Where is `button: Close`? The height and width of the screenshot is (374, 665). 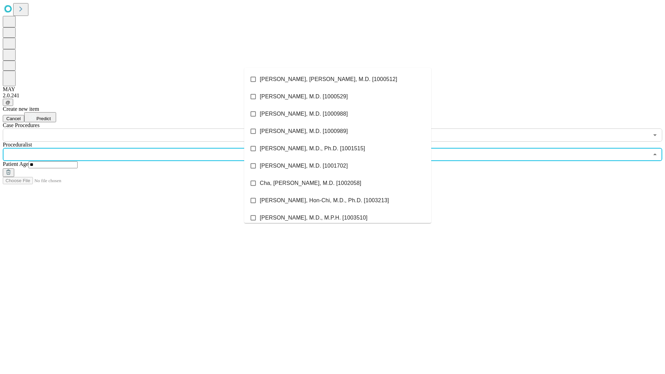
button: Close is located at coordinates (655, 154).